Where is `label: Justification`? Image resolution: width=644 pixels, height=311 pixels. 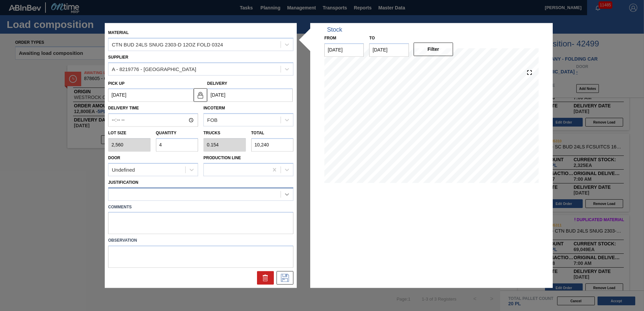
label: Justification is located at coordinates (123, 183).